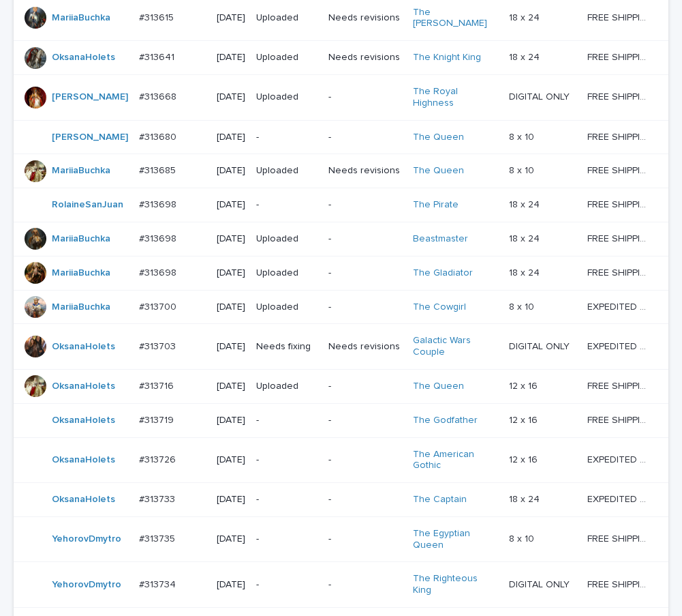 This screenshot has width=682, height=616. I want to click on a: RolaineSanJuan, so click(87, 205).